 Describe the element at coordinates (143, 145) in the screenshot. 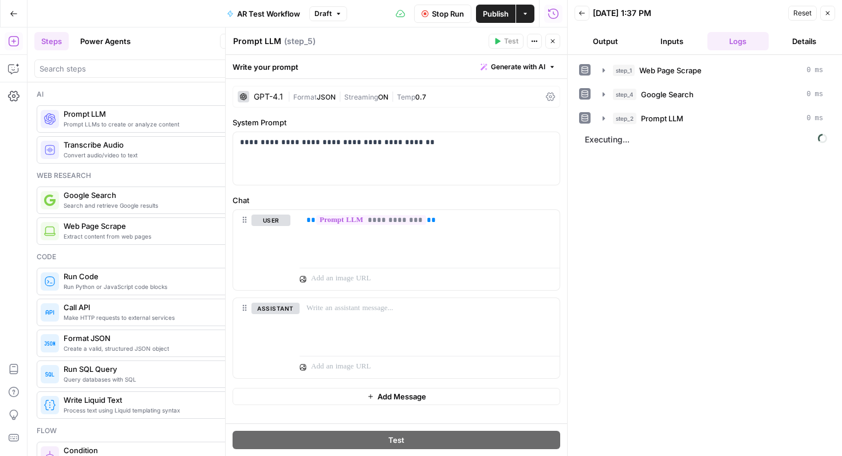

I see `span: Transcribe Audio` at that location.